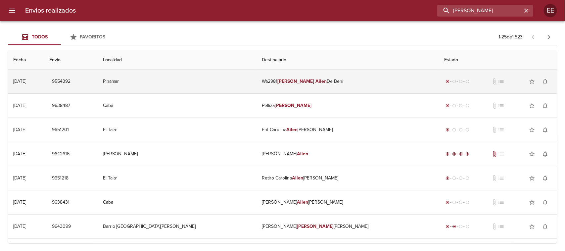 The height and width of the screenshot is (251, 565). Describe the element at coordinates (61, 154) in the screenshot. I see `span: 9642616` at that location.